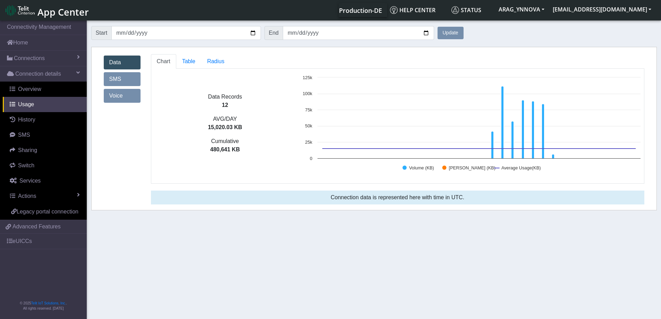  What do you see at coordinates (307, 93) in the screenshot?
I see `text: 100k` at bounding box center [307, 93].